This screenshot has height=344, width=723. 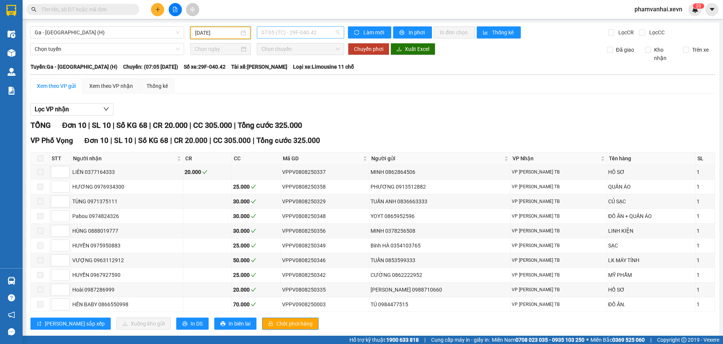 I want to click on div: LIÊN 0377164333, so click(x=127, y=172).